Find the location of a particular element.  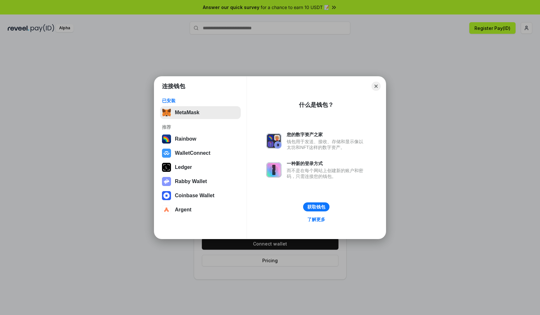

div: 什么是钱包？ is located at coordinates (316, 105).